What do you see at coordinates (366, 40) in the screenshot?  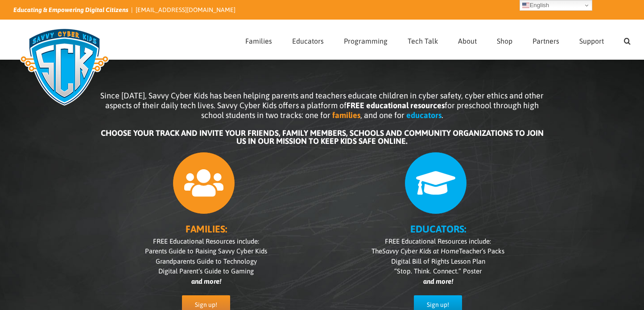 I see `a: Programming` at bounding box center [366, 40].